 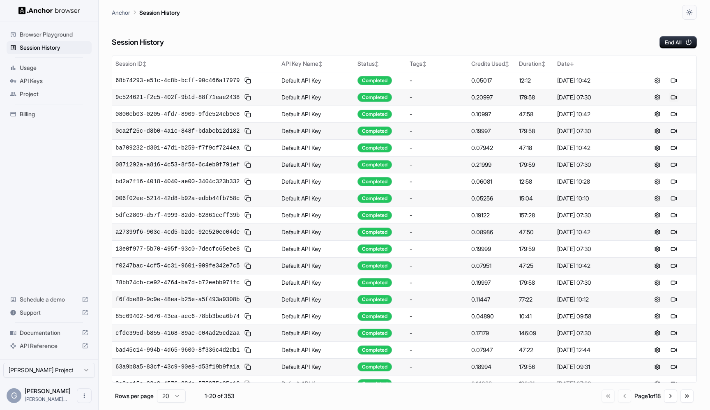 What do you see at coordinates (49, 333) in the screenshot?
I see `span: Documentation` at bounding box center [49, 333].